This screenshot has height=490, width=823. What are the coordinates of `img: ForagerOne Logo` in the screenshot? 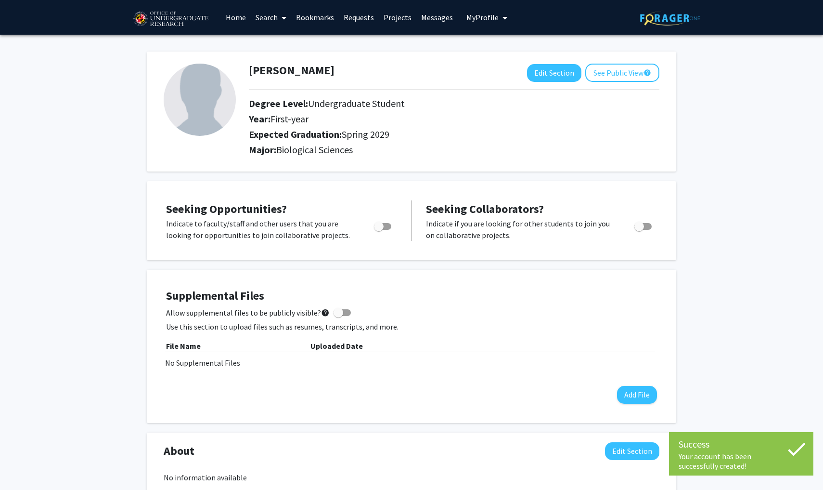 It's located at (670, 18).